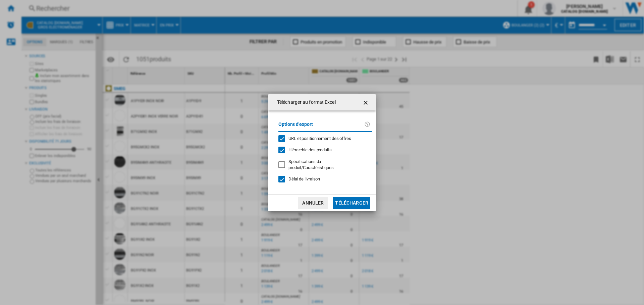  Describe the element at coordinates (311, 165) in the screenshot. I see `span: Spécifications du produit/Caractéristiques` at that location.